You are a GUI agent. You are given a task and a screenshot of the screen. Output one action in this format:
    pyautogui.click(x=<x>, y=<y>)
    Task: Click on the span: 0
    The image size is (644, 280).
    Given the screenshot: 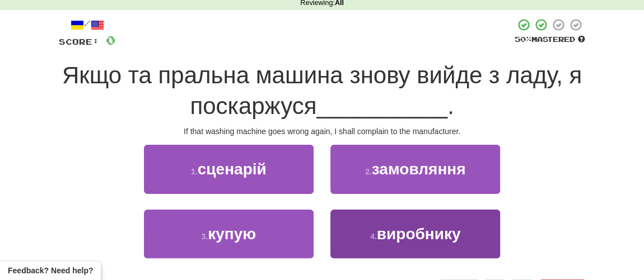 What is the action you would take?
    pyautogui.click(x=111, y=39)
    